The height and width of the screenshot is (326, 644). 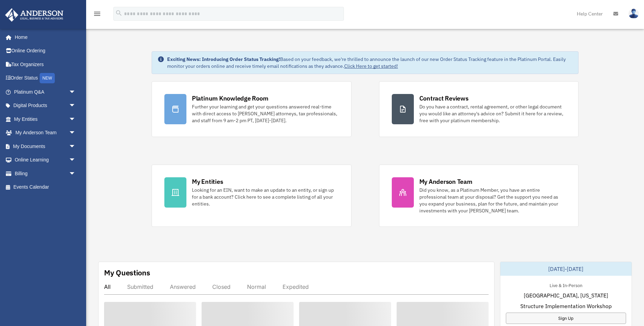 What do you see at coordinates (140, 287) in the screenshot?
I see `div: Submitted` at bounding box center [140, 287].